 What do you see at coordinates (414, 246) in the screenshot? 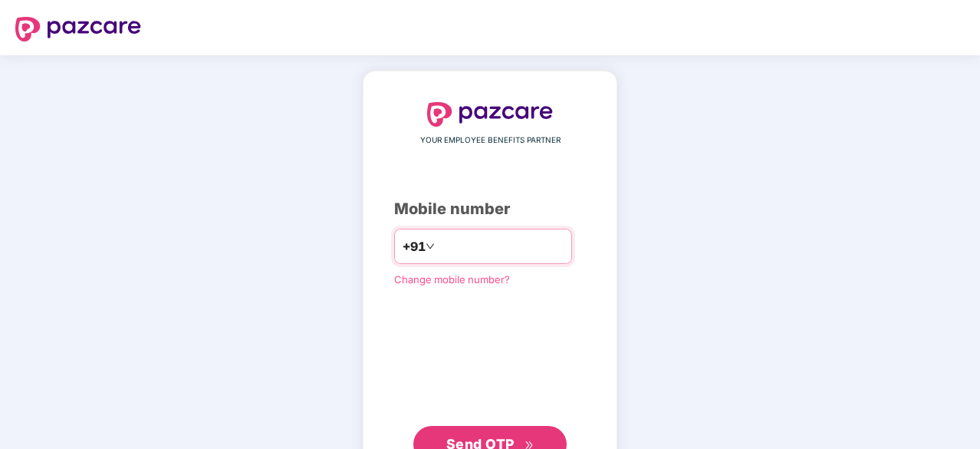
I see `span: +91` at bounding box center [414, 246].